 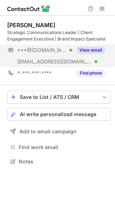 What do you see at coordinates (29, 9) in the screenshot?
I see `img: ContactOut v5.3.10` at bounding box center [29, 9].